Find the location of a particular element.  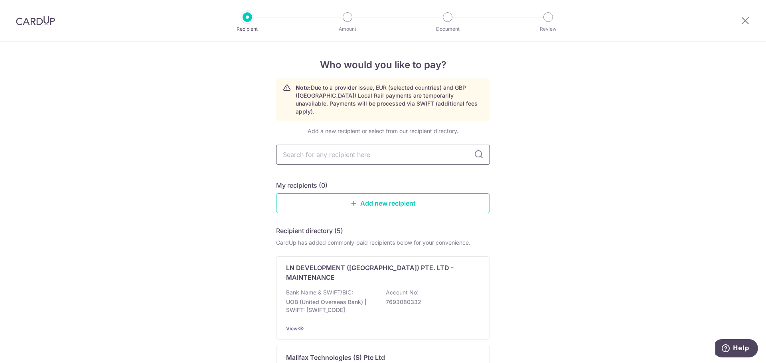

span: View is located at coordinates (292, 329).